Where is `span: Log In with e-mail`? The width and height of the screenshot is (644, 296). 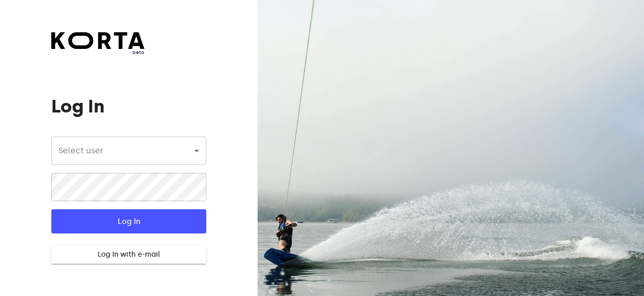 span: Log In with e-mail is located at coordinates (128, 254).